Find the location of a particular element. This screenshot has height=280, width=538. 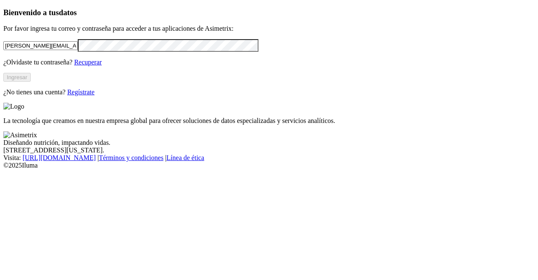

div: Diseñando nutrición, impactando vidas. is located at coordinates (269, 143).